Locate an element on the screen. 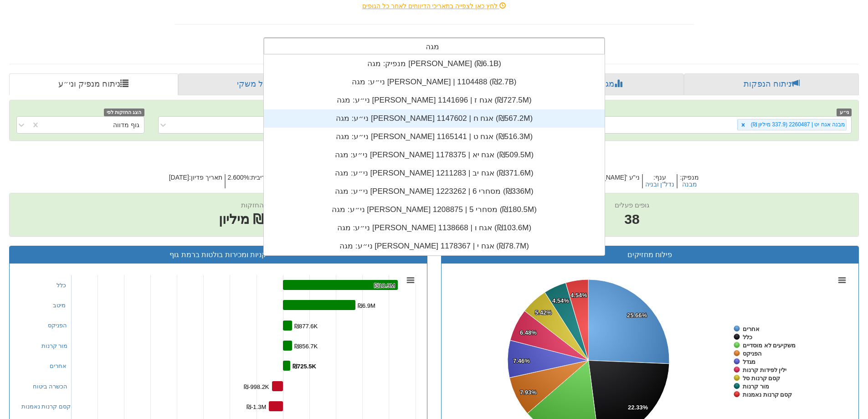 The height and width of the screenshot is (419, 868). tspan: 7.46% is located at coordinates (521, 361).